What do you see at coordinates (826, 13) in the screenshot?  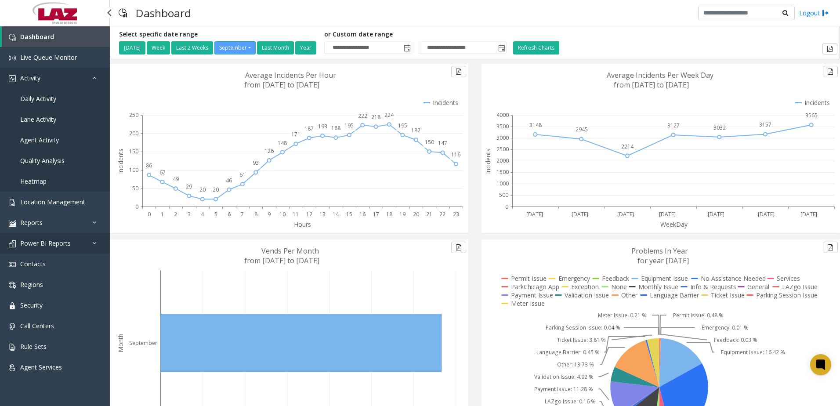 I see `img: logout` at bounding box center [826, 13].